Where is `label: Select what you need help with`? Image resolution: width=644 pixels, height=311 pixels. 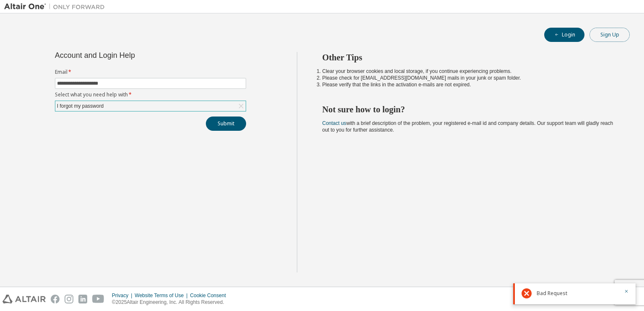 label: Select what you need help with is located at coordinates (150, 95).